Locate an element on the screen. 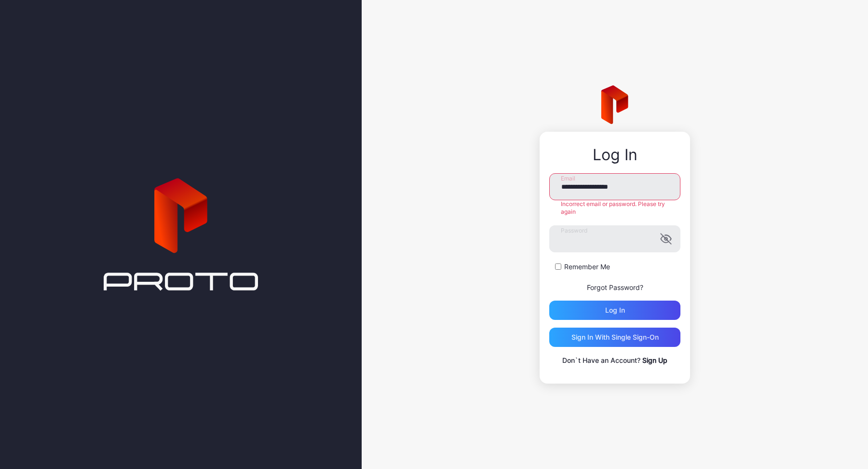  a: Forgot Password? is located at coordinates (615, 287).